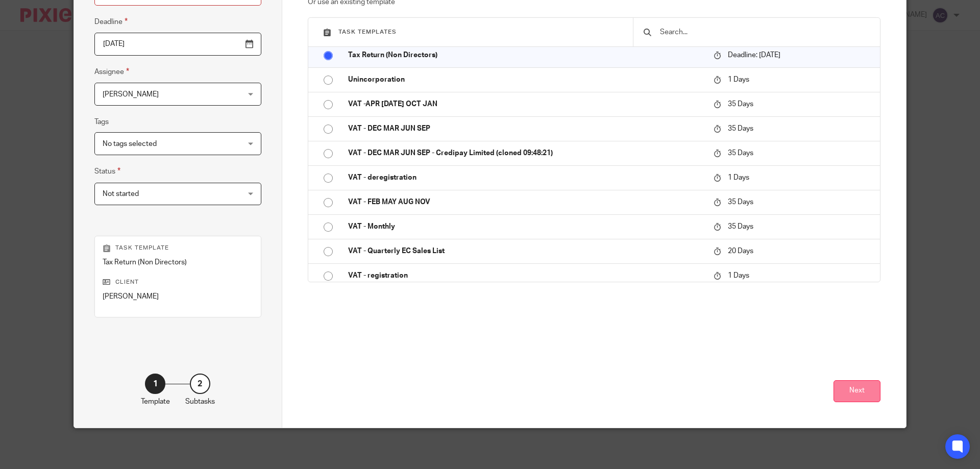 The image size is (980, 469). I want to click on p: VAT - FEB MAY AUG NOV, so click(526, 202).